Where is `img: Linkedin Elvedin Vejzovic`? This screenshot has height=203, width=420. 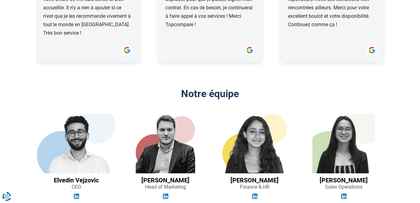 img: Linkedin Elvedin Vejzovic is located at coordinates (76, 197).